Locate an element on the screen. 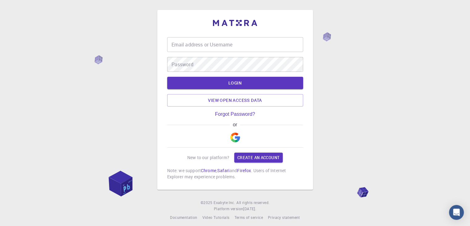 The image size is (470, 226). a: View open access data is located at coordinates (235, 100).